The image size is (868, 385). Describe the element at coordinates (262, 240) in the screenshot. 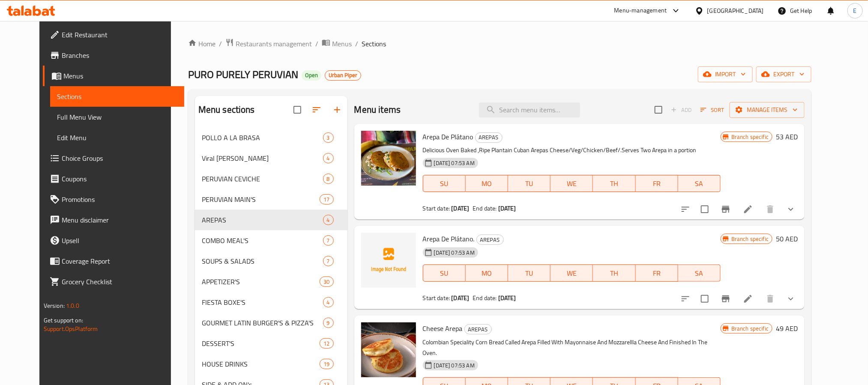

I see `span: COMBO MEAL'S` at that location.